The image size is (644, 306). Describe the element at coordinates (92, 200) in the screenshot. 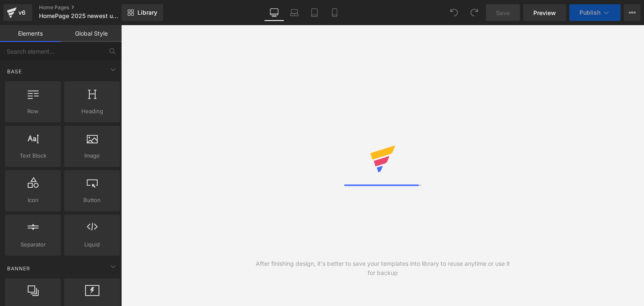

I see `span: Button` at that location.